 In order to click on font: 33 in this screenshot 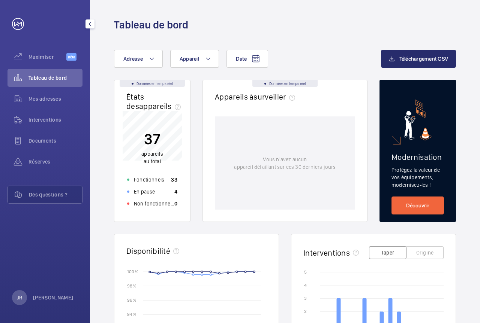, I will do `click(174, 180)`.